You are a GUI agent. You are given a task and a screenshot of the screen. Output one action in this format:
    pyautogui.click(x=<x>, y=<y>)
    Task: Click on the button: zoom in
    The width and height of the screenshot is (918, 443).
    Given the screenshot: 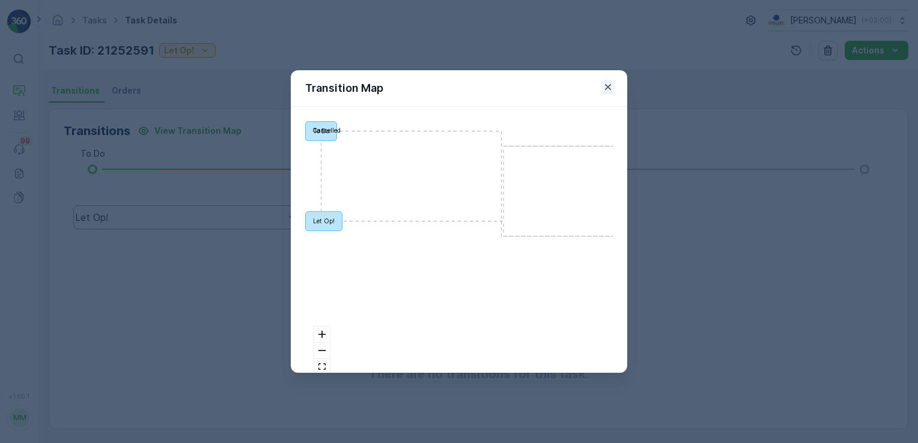 What is the action you would take?
    pyautogui.click(x=322, y=335)
    